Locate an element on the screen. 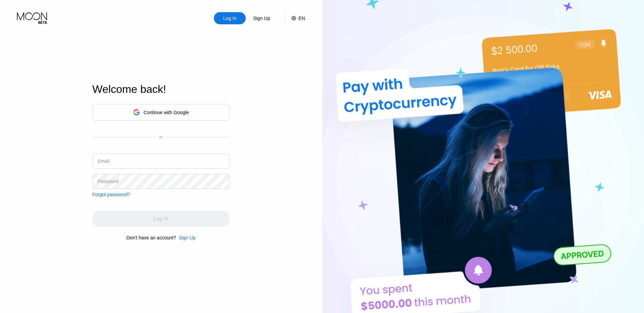  div: Forgot password? is located at coordinates (111, 194).